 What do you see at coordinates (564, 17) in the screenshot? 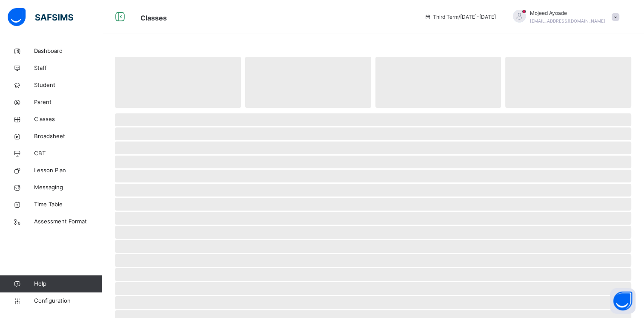
I see `div: MojeedAyoade` at bounding box center [564, 17].